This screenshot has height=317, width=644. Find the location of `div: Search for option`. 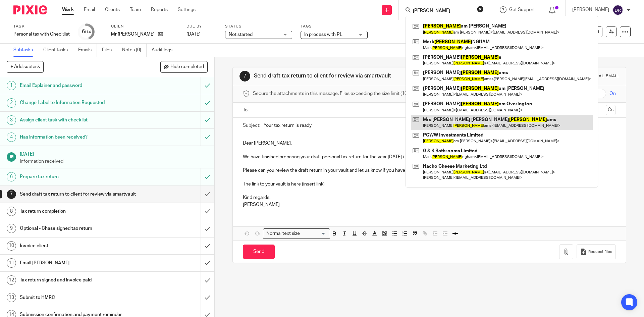

div: Search for option is located at coordinates (296, 234).